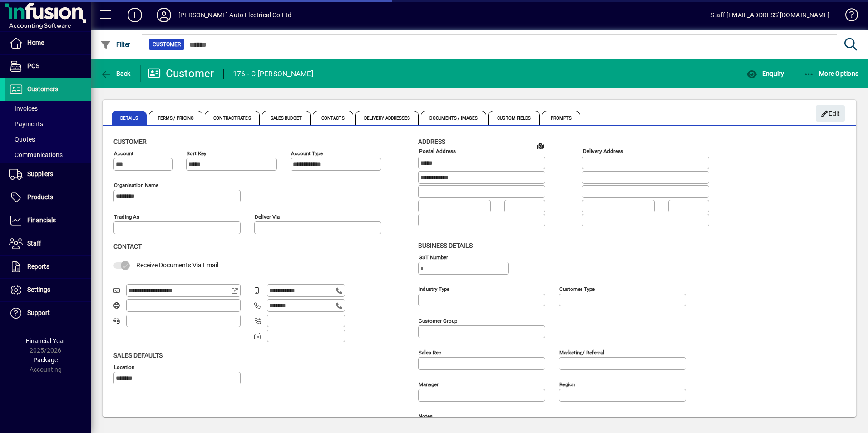  What do you see at coordinates (127, 217) in the screenshot?
I see `mat-label: Trading as` at bounding box center [127, 217].